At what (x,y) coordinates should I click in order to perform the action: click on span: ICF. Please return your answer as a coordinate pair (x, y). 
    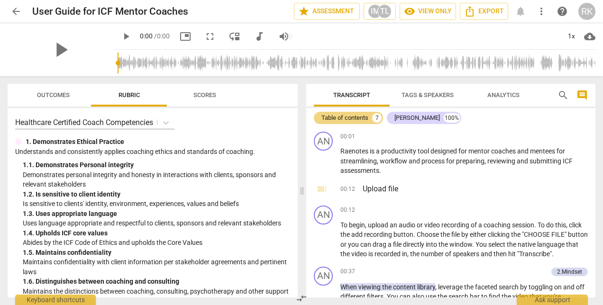
    Looking at the image, I should click on (567, 161).